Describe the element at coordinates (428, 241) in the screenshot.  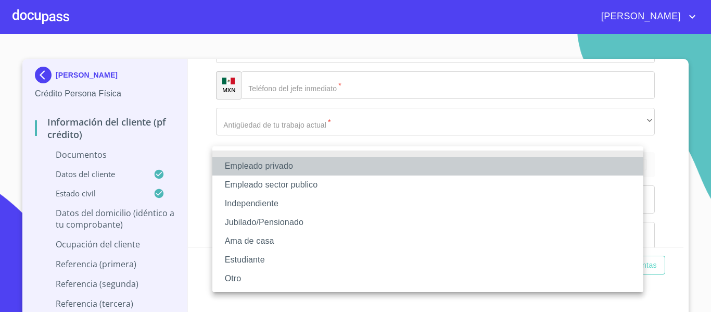
I see `li: Ama de casa` at that location.